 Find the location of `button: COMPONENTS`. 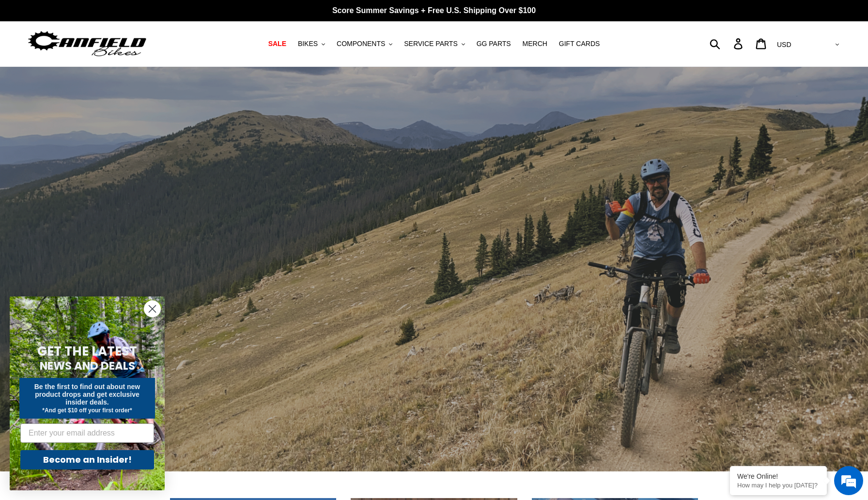

button: COMPONENTS is located at coordinates (365, 44).